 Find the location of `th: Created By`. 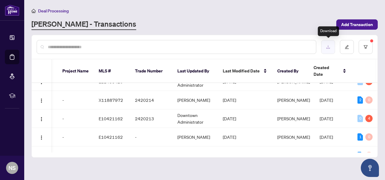

th: Created By is located at coordinates (291, 71).